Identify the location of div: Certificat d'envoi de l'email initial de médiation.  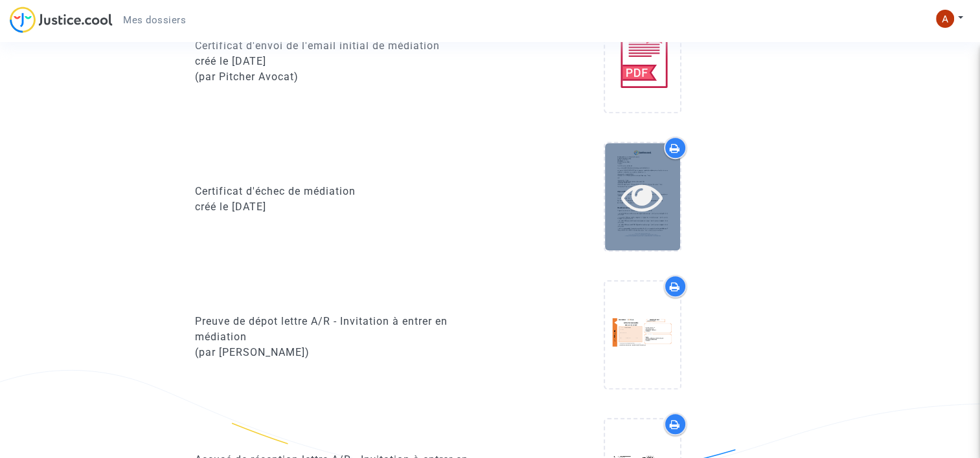
(338, 46).